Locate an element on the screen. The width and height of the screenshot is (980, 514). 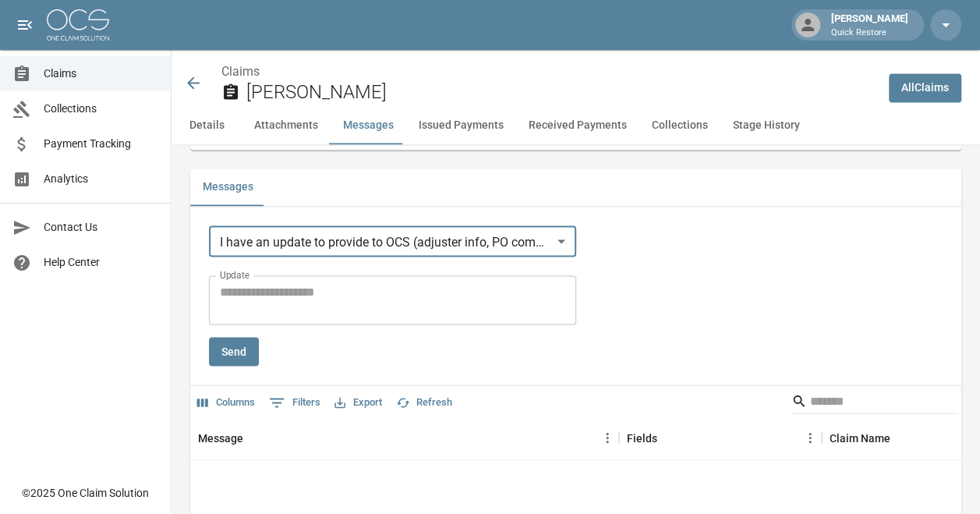
p: Quick Restore is located at coordinates (869, 33).